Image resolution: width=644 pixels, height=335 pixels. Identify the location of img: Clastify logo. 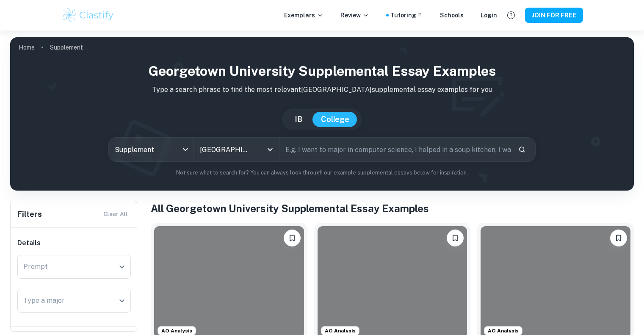
(88, 15).